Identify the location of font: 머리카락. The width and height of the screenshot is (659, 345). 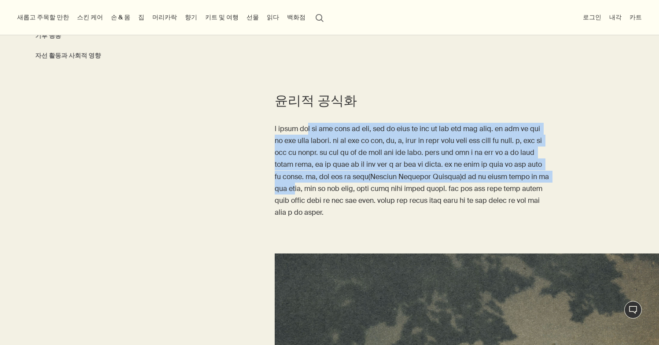
(165, 17).